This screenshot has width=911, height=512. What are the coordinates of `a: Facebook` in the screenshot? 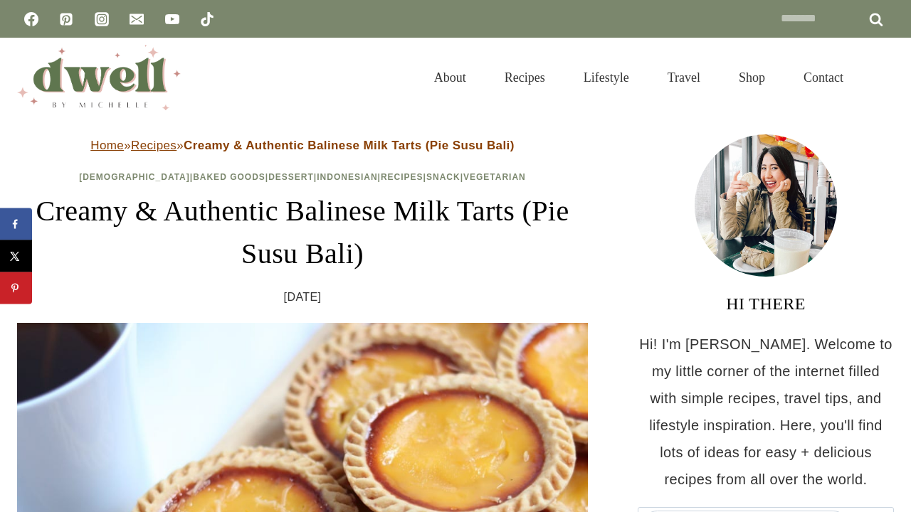 It's located at (31, 19).